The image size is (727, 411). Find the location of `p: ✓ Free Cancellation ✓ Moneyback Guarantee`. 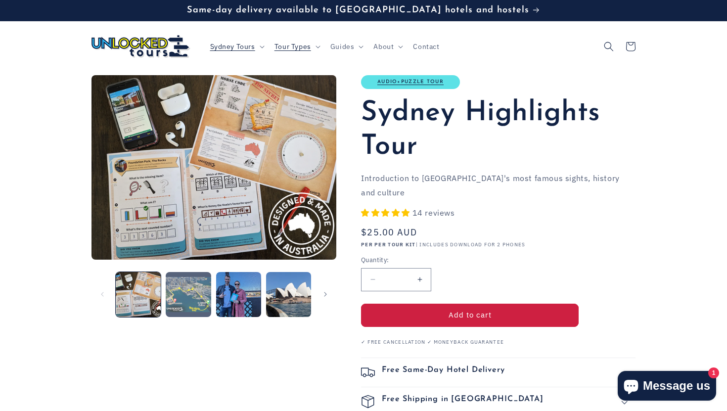

p: ✓ Free Cancellation ✓ Moneyback Guarantee is located at coordinates (498, 342).